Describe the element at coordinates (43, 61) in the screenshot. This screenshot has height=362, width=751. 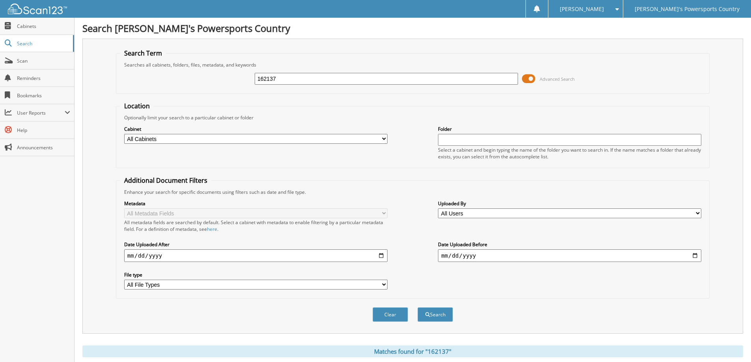
I see `span: Scan` at that location.